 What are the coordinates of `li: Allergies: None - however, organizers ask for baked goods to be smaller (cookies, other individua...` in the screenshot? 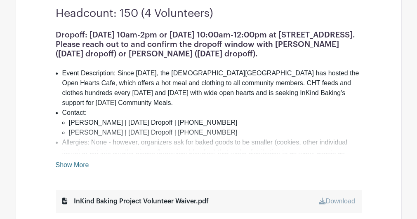 It's located at (212, 152).